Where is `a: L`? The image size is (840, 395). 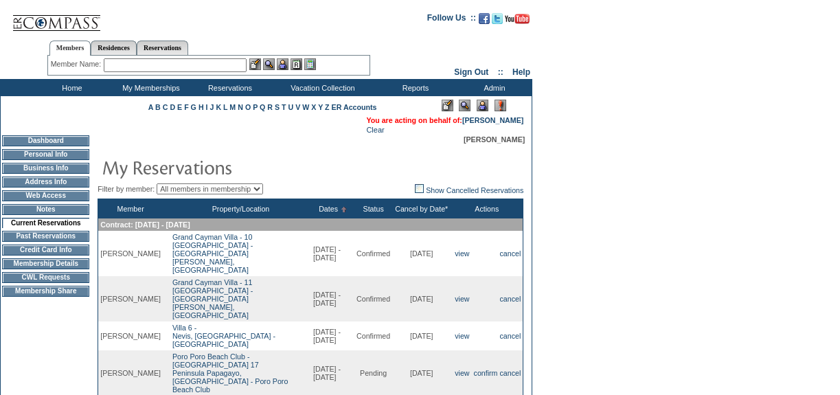 a: L is located at coordinates (225, 107).